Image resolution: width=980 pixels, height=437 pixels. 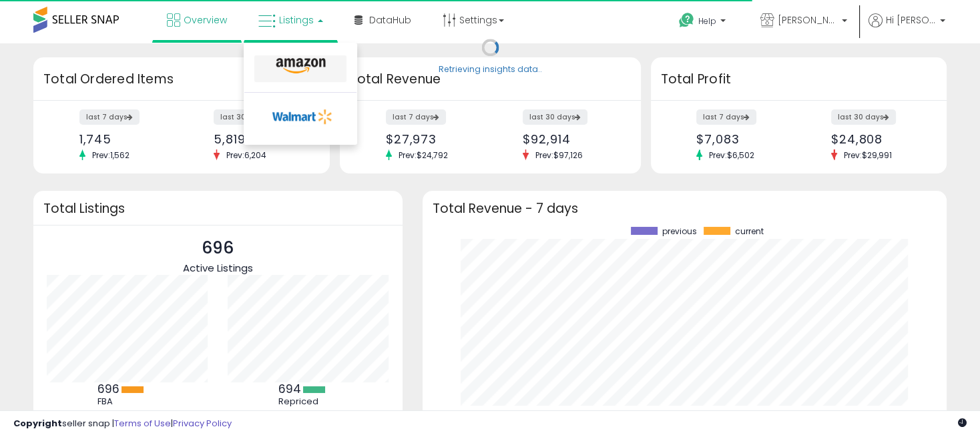 What do you see at coordinates (877, 139) in the screenshot?
I see `div: $24,808` at bounding box center [877, 139].